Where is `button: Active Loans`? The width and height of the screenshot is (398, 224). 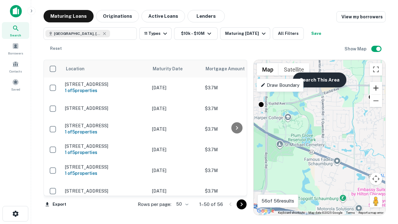
button: Active Loans is located at coordinates (163, 16).